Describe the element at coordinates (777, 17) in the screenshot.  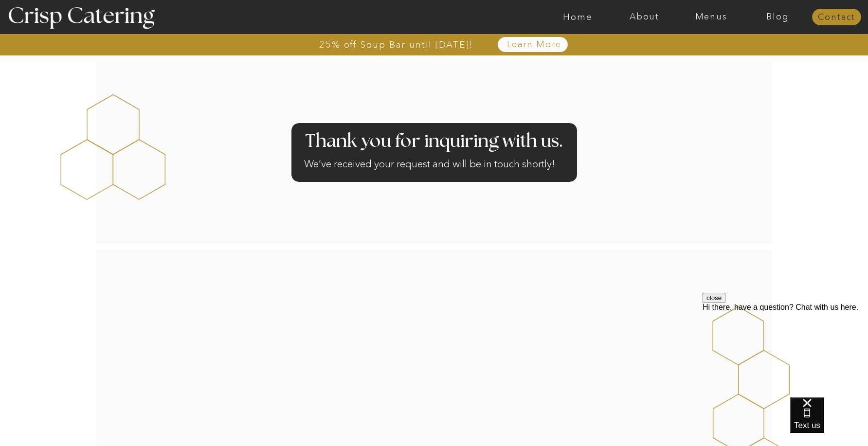
I see `a: Blog` at that location.